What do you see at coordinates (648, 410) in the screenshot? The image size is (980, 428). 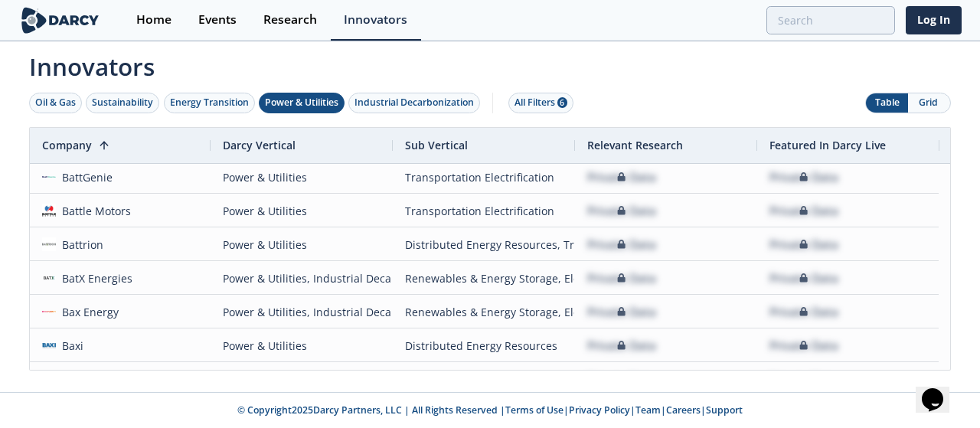 I see `a: Team` at bounding box center [648, 410].